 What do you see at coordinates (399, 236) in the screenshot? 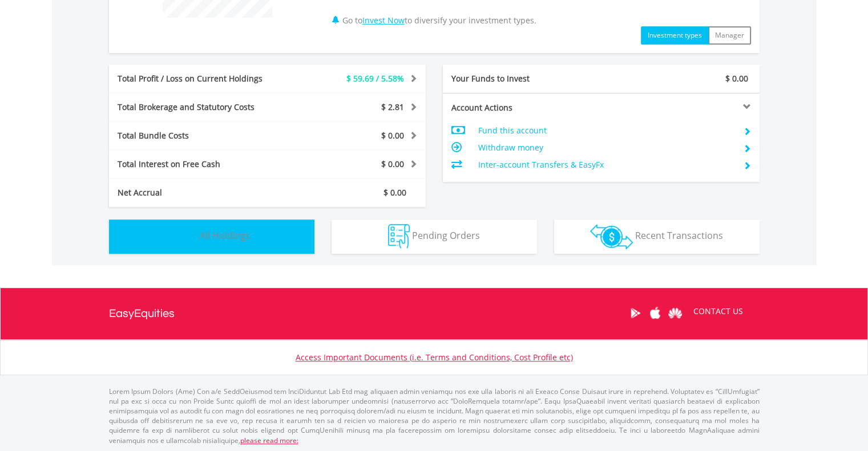
I see `img: pending_instructions-wht.png` at bounding box center [399, 236].